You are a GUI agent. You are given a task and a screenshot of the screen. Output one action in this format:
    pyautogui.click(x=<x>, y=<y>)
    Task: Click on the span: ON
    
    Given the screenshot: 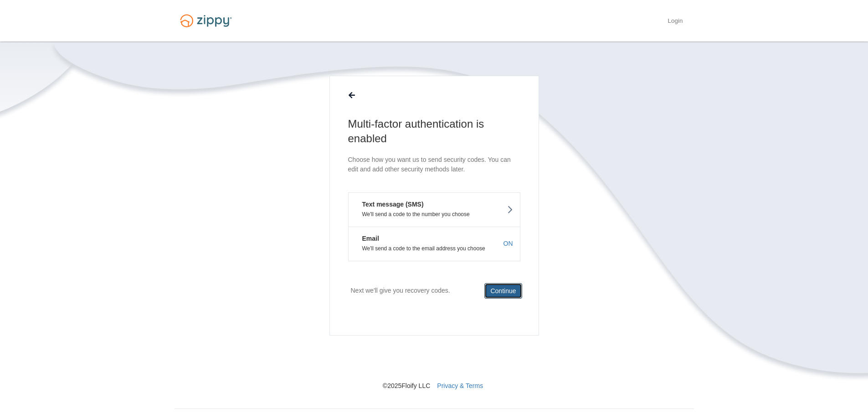 What is the action you would take?
    pyautogui.click(x=508, y=244)
    